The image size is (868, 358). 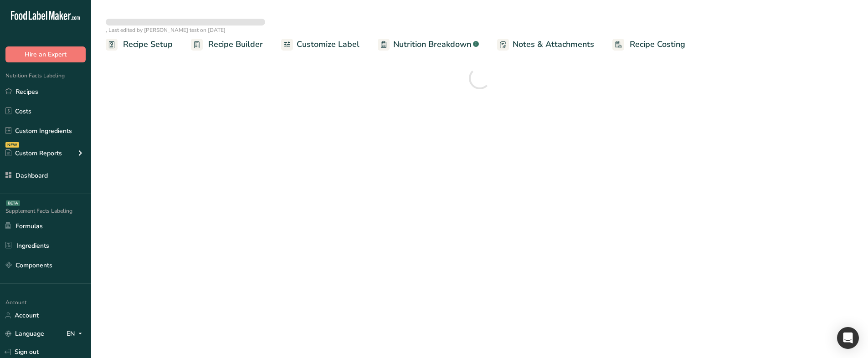 I want to click on a: Recipe Setup, so click(x=139, y=44).